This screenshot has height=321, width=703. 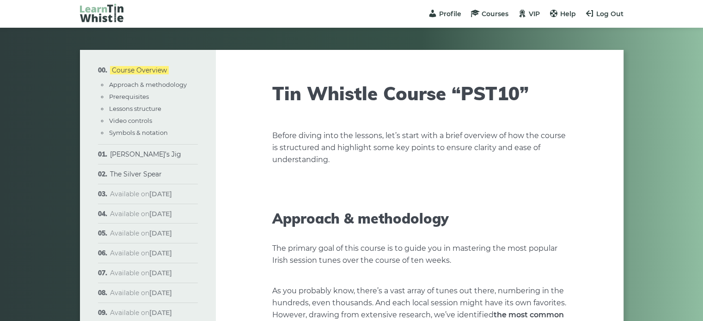 I want to click on h1: Tin Whistle Course “PST10”, so click(x=420, y=93).